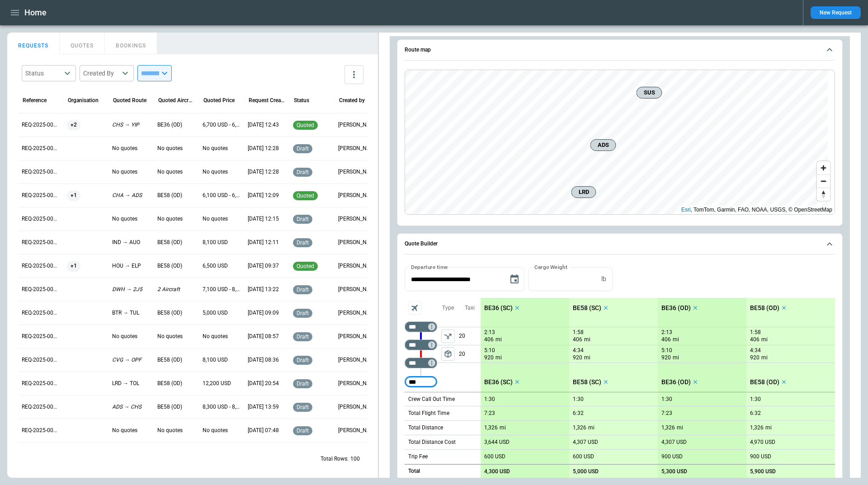 Image resolution: width=868 pixels, height=485 pixels. What do you see at coordinates (267, 289) in the screenshot?
I see `p: 09/28/2025 13:22` at bounding box center [267, 289].